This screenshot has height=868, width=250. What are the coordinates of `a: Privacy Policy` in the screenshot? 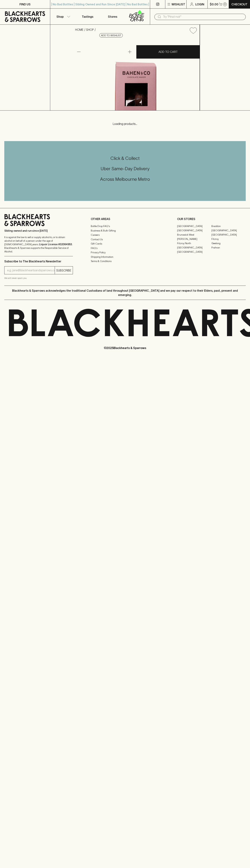 It's located at (125, 253).